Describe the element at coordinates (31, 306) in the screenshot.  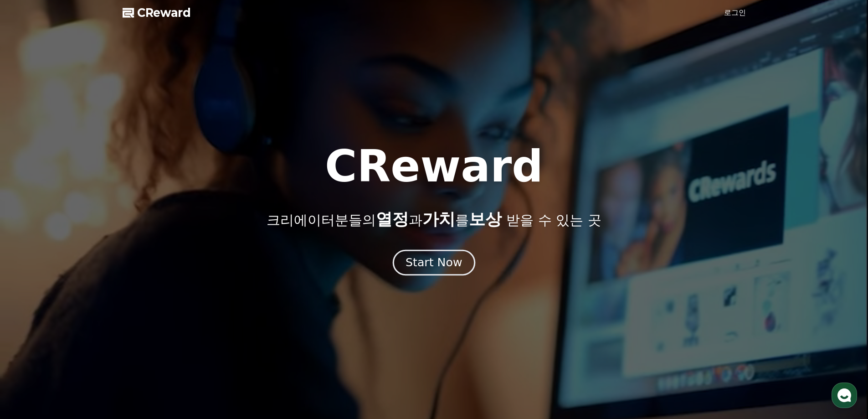
I see `span: 홈` at that location.